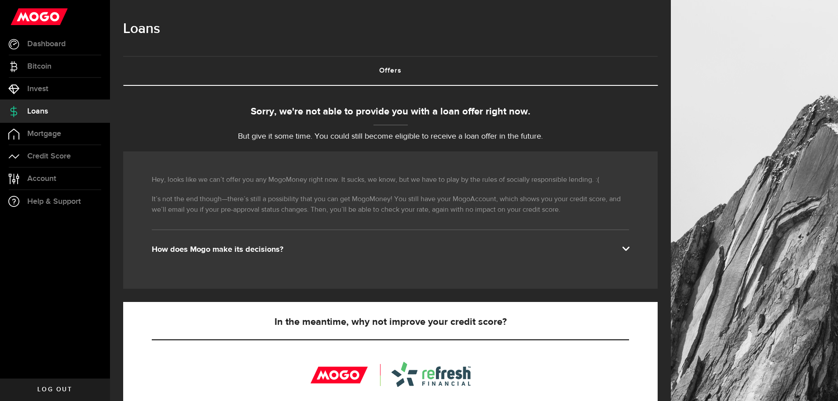 The height and width of the screenshot is (401, 838). Describe the element at coordinates (49, 156) in the screenshot. I see `span: Credit Score` at that location.